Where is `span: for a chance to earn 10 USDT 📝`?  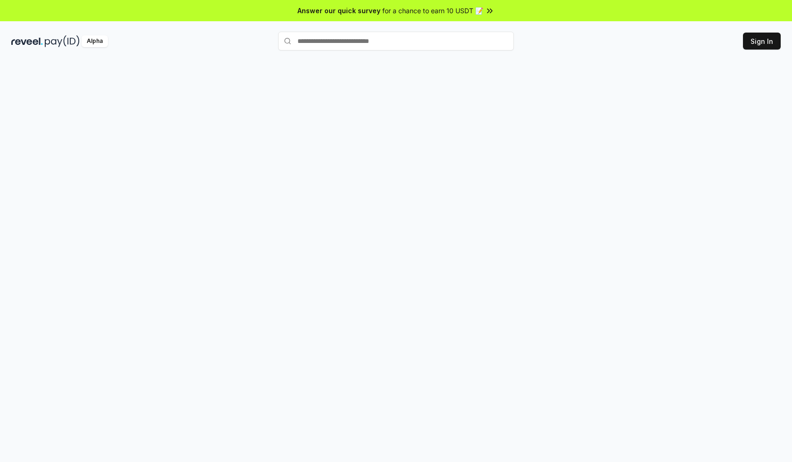
span: for a chance to earn 10 USDT 📝 is located at coordinates (433, 10).